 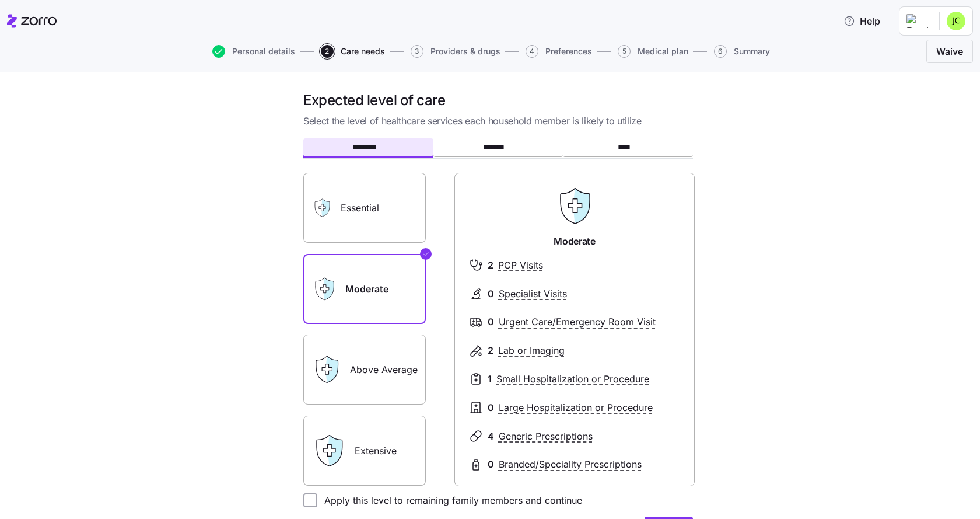 What do you see at coordinates (568, 52) in the screenshot?
I see `span: Preferences` at bounding box center [568, 52].